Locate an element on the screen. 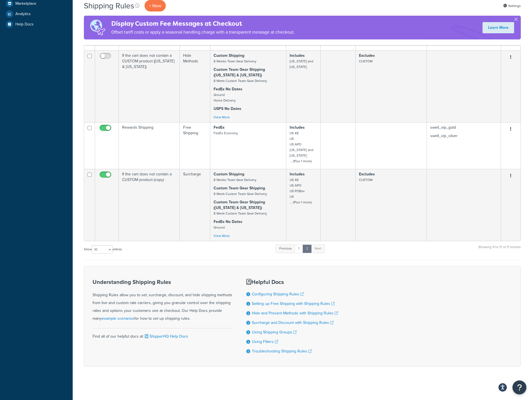 Image resolution: width=532 pixels, height=400 pixels. div: Find all of our helpful docs at: is located at coordinates (162, 334).